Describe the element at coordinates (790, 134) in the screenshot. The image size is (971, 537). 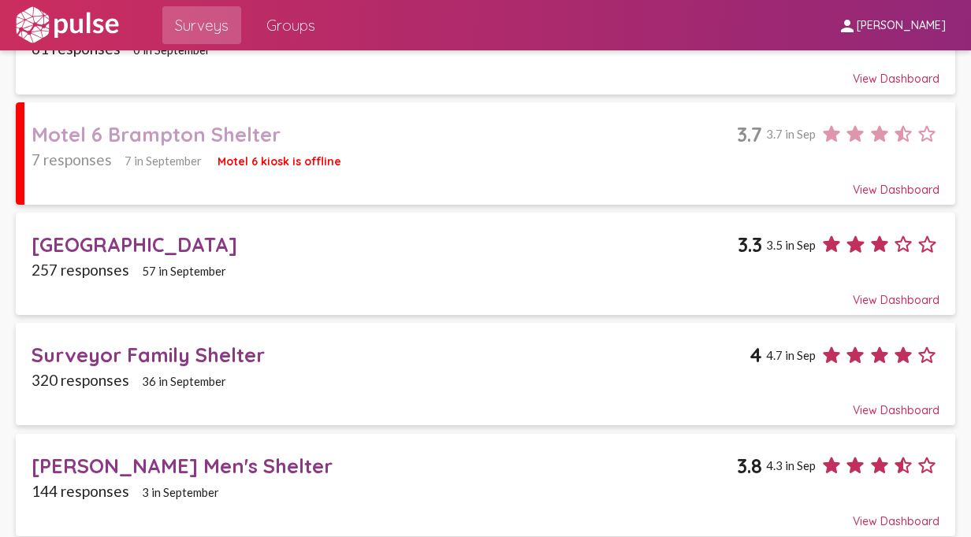
I see `span: 3.7 in Sep` at that location.